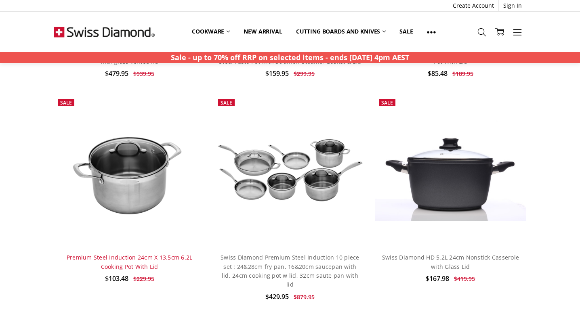  Describe the element at coordinates (117, 73) in the screenshot. I see `span: $479.95` at that location.